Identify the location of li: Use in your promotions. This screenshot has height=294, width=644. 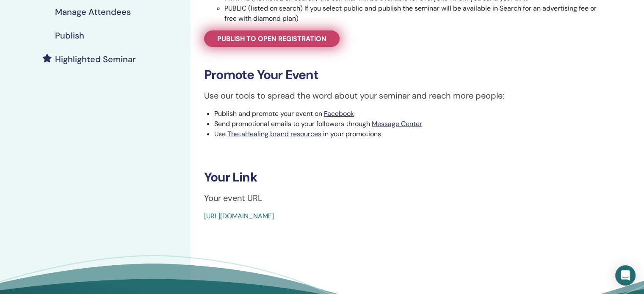
(410, 134).